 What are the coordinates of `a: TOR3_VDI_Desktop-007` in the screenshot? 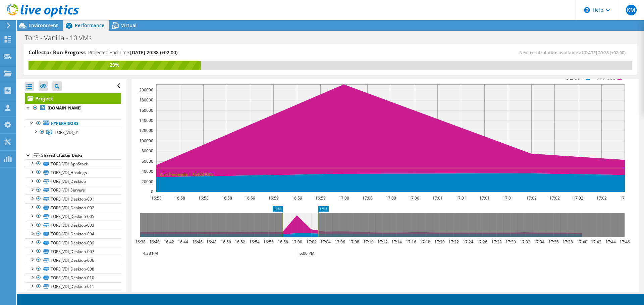 It's located at (73, 252).